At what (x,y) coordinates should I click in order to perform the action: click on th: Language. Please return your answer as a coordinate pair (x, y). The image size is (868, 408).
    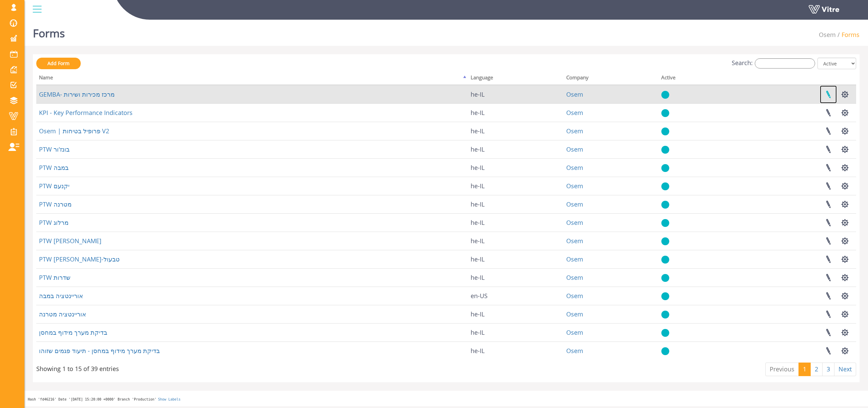
    Looking at the image, I should click on (516, 79).